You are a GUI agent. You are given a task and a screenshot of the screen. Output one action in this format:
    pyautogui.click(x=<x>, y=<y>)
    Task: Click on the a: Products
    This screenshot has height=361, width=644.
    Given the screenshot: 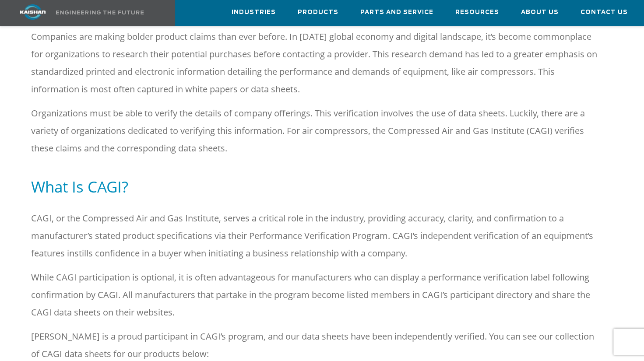 What is the action you would take?
    pyautogui.click(x=318, y=12)
    